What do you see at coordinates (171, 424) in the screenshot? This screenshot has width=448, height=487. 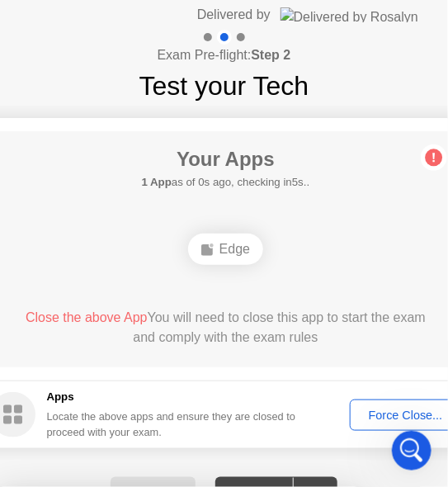 I see `div: Locate the above apps and ensure they are closed to proceed with your exam.` at bounding box center [171, 424].